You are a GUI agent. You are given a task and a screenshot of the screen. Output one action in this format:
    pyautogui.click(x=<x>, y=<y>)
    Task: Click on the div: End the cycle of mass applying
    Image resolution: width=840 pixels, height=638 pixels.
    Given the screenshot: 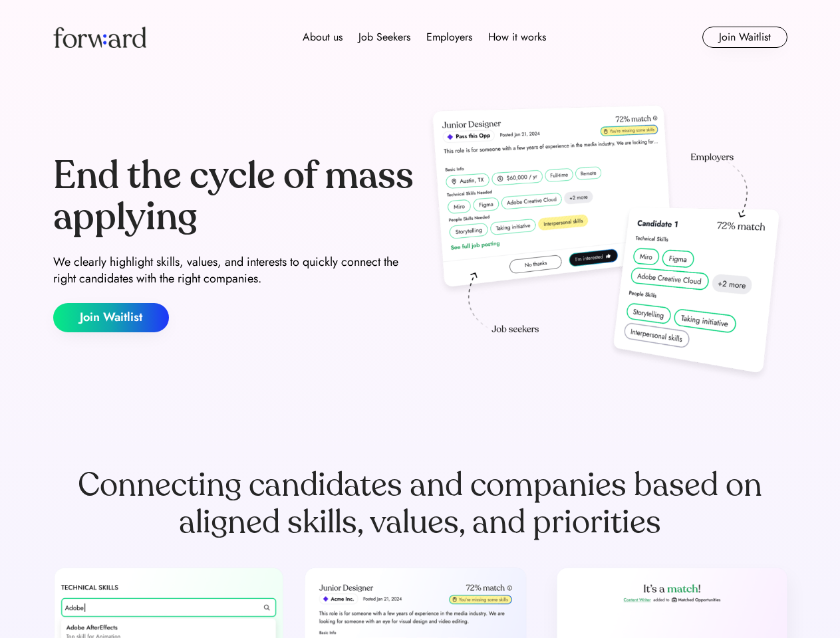 What is the action you would take?
    pyautogui.click(x=234, y=196)
    